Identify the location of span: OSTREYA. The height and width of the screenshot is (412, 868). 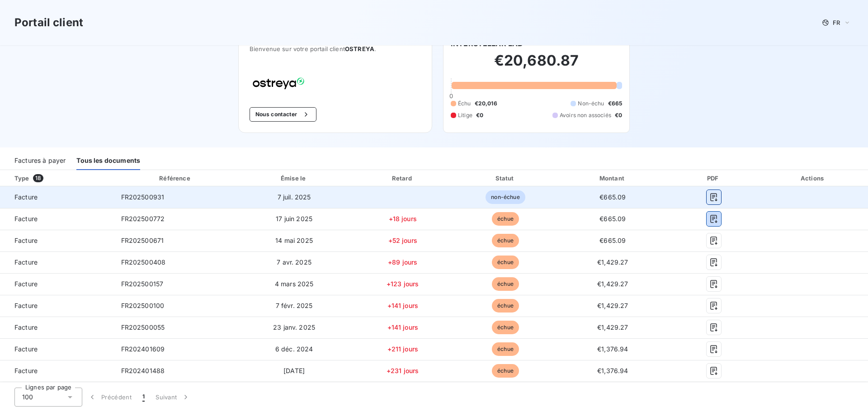
(360, 49).